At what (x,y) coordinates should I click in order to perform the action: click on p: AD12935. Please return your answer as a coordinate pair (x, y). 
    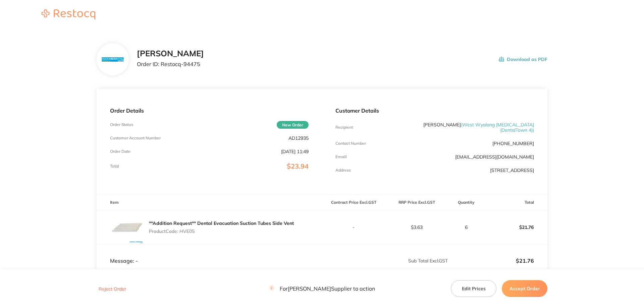
    Looking at the image, I should click on (299, 138).